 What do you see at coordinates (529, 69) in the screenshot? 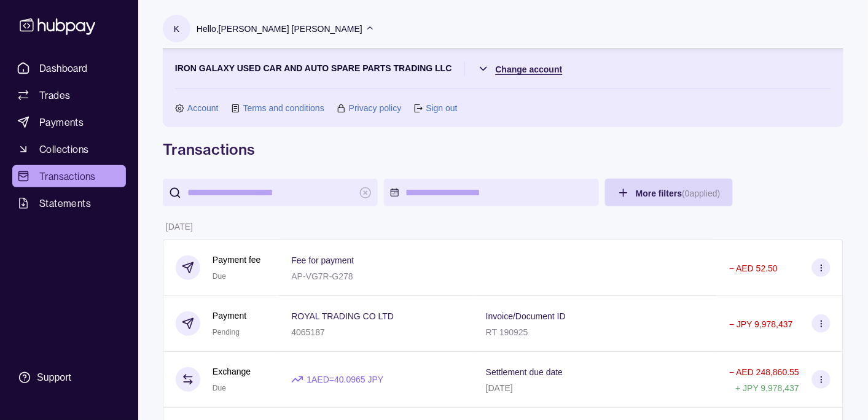
I see `span: Change account` at bounding box center [529, 69].